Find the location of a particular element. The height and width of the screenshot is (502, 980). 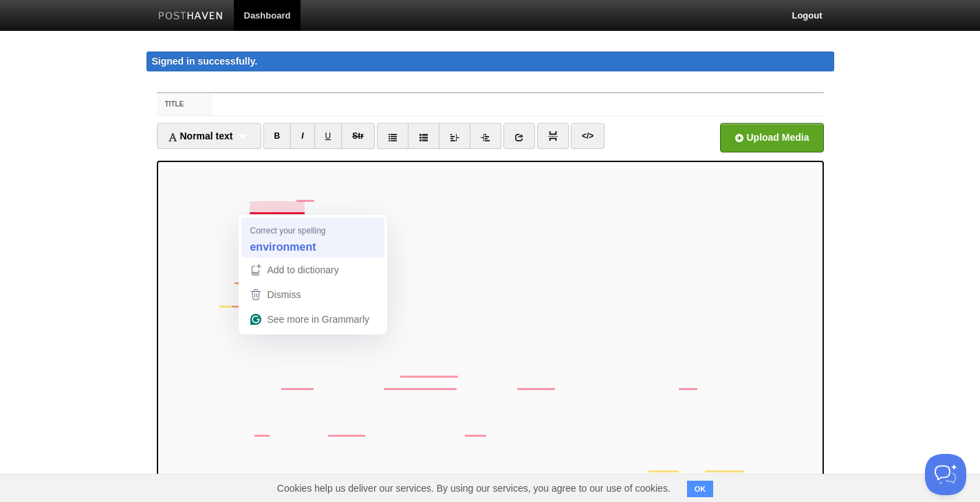

span: Cookies help us deliver our services. By using our services, you agree to our use of cookies. is located at coordinates (473, 489).